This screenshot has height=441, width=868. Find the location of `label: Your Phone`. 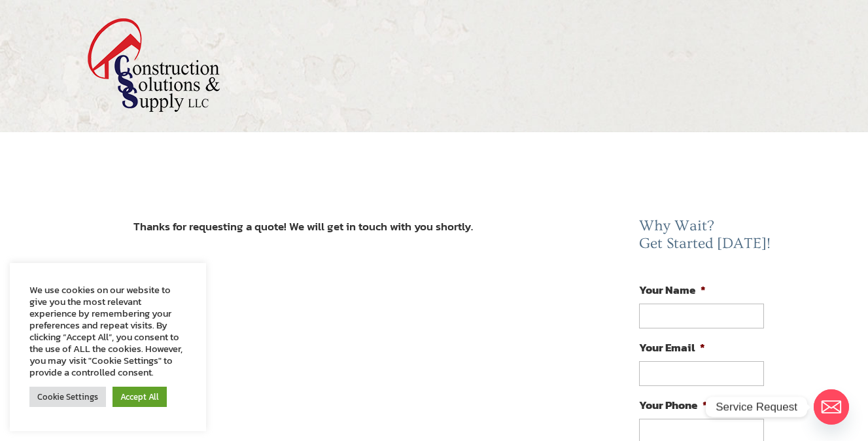

label: Your Phone is located at coordinates (673, 405).